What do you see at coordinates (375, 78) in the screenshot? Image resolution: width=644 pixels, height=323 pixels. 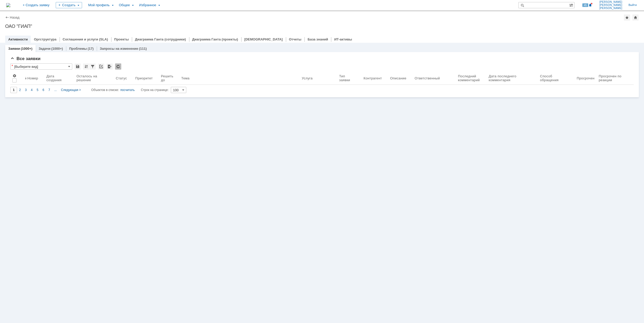 I see `th: Контрагент` at bounding box center [375, 78].